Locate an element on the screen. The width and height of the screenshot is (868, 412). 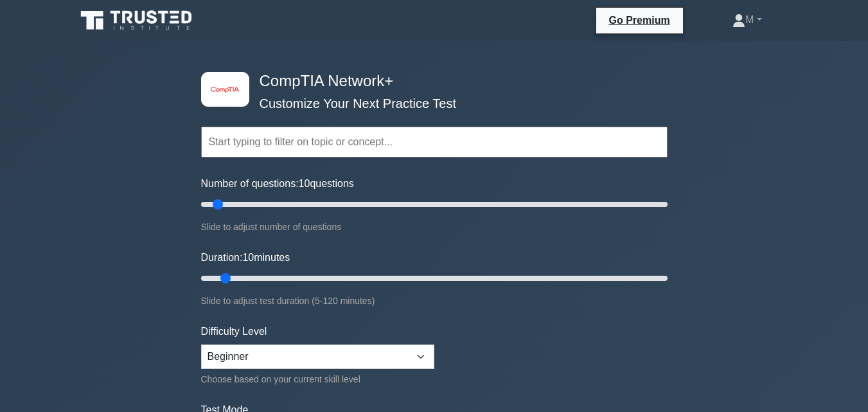
label: Difficulty Level is located at coordinates (234, 332).